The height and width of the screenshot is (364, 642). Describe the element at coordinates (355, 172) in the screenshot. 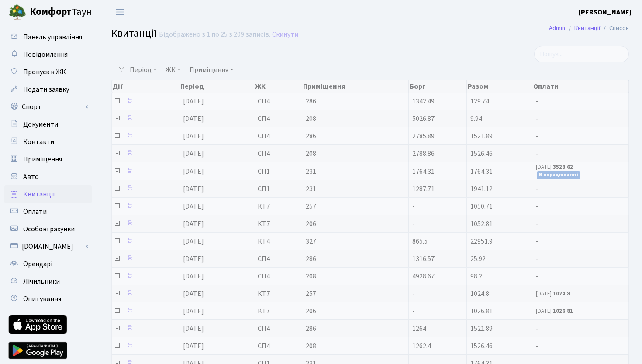

I see `span: 231` at that location.